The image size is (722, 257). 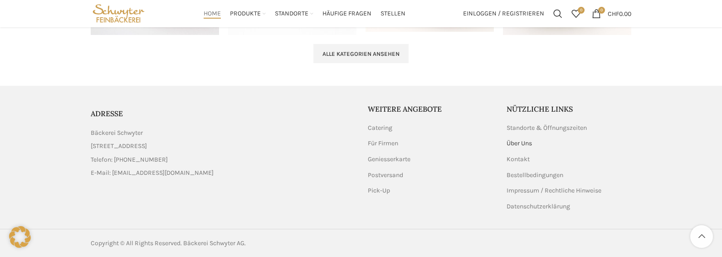 I want to click on a: Pick-Up, so click(x=379, y=190).